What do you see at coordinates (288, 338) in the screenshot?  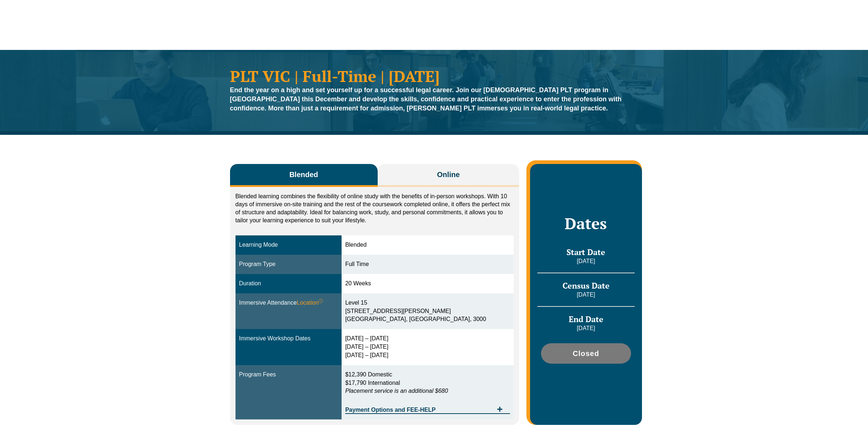 I see `div: Immersive Workshop Dates` at bounding box center [288, 338].